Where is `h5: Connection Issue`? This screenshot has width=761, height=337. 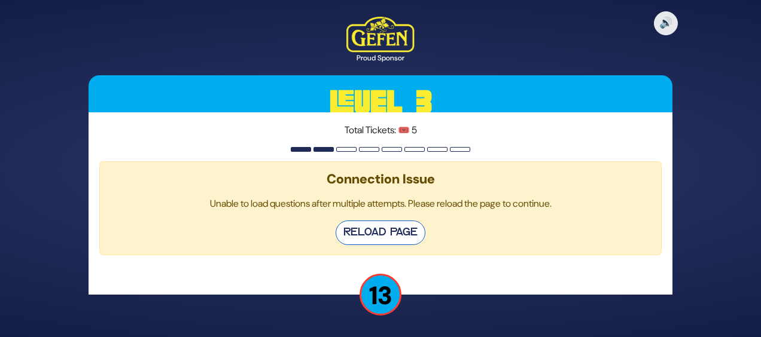 h5: Connection Issue is located at coordinates (380, 179).